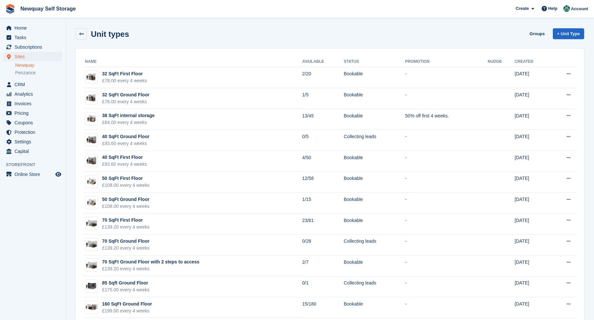 This screenshot has height=320, width=594. I want to click on span: Online Store, so click(34, 175).